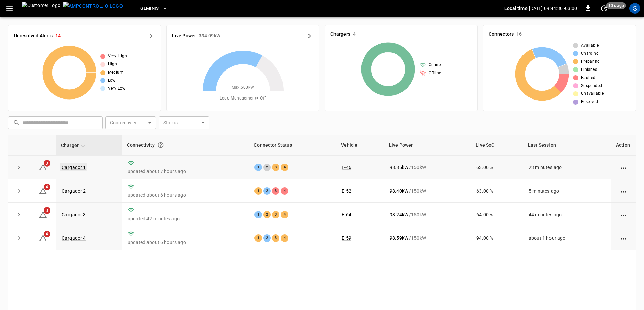 The width and height of the screenshot is (644, 310). What do you see at coordinates (567, 214) in the screenshot?
I see `td: 44 minutes ago` at bounding box center [567, 214].